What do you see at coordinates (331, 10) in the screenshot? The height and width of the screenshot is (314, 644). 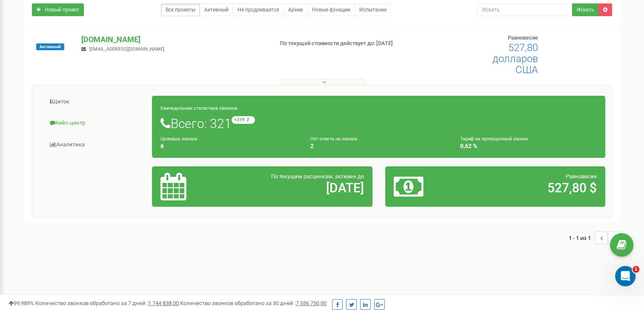 I see `a: Новые функции` at bounding box center [331, 10].